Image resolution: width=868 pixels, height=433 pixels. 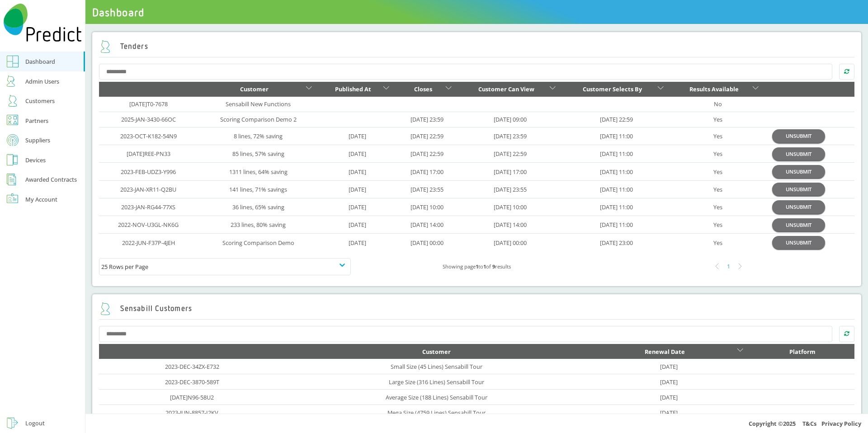 I want to click on div: Closes, so click(x=423, y=89).